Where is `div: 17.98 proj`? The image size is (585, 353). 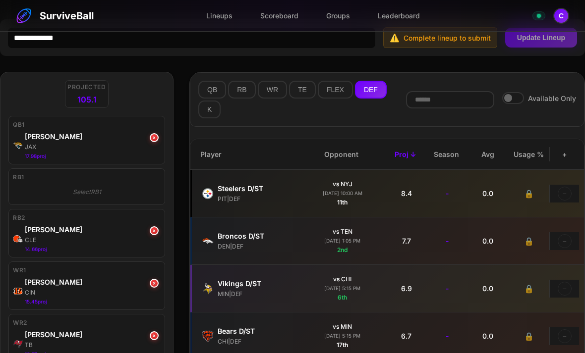 div: 17.98 proj is located at coordinates (93, 156).